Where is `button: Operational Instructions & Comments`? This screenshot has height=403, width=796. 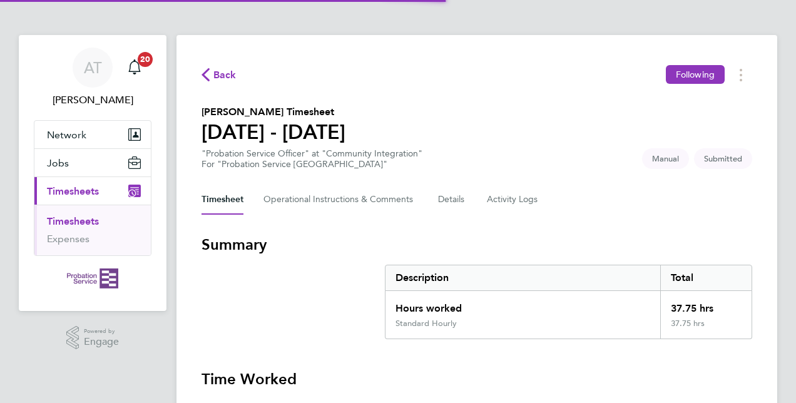 button: Operational Instructions & Comments is located at coordinates (341, 200).